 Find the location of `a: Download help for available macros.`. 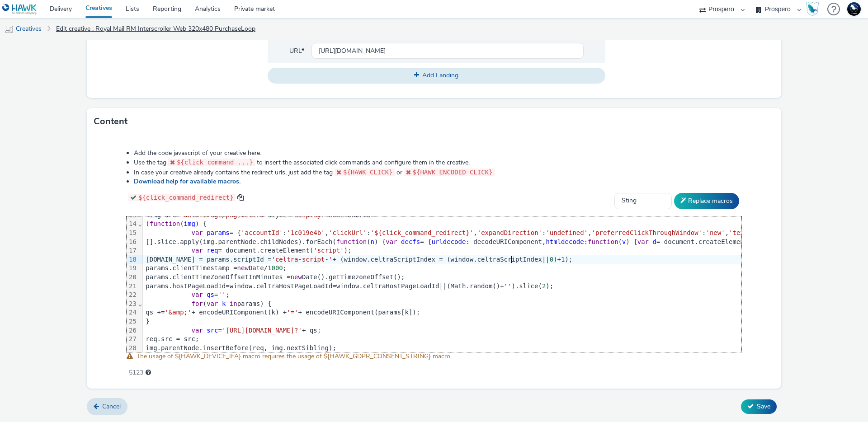

a: Download help for available macros. is located at coordinates (189, 181).